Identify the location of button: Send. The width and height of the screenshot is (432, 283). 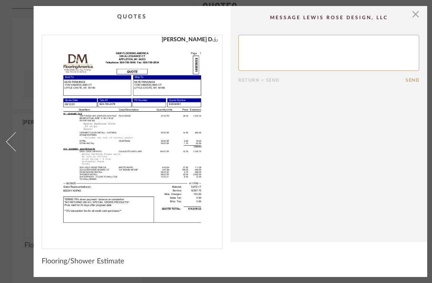
(412, 80).